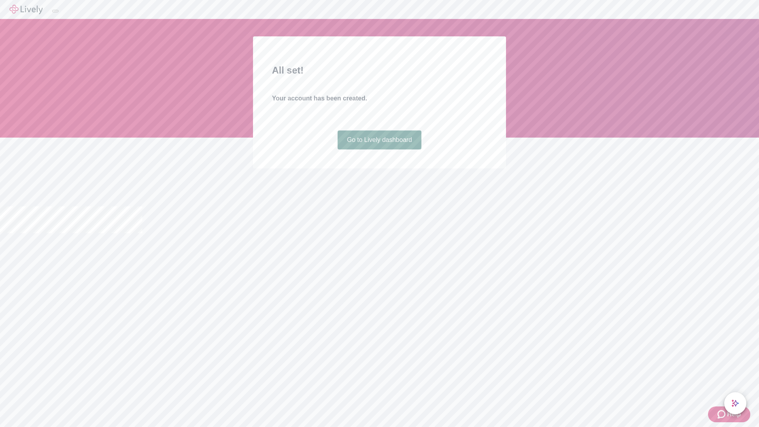 This screenshot has width=759, height=427. Describe the element at coordinates (26, 9) in the screenshot. I see `img: Lively` at that location.